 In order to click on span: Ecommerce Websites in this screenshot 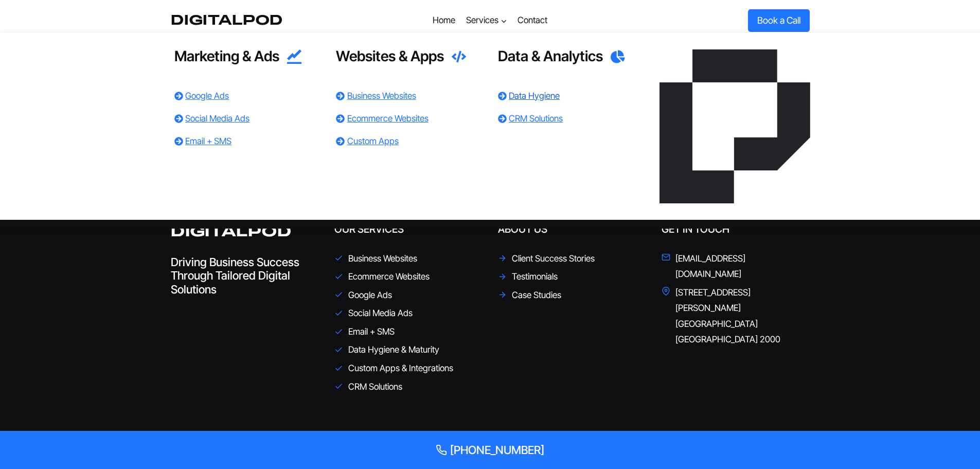, I will do `click(389, 276)`.